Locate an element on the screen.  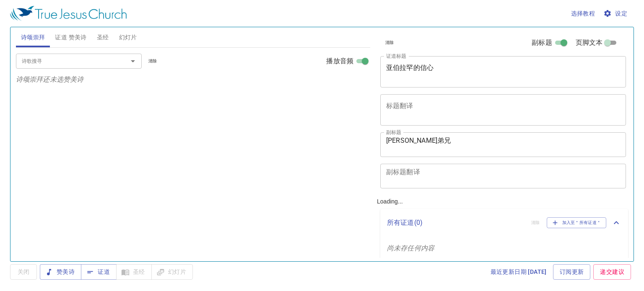
span: 加入至＂所有证道＂ is located at coordinates (576, 222).